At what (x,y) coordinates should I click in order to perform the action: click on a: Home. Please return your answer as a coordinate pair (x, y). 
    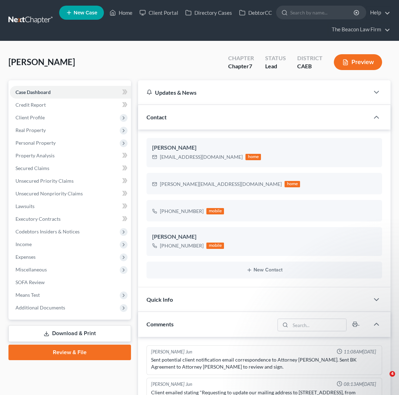
    Looking at the image, I should click on (121, 13).